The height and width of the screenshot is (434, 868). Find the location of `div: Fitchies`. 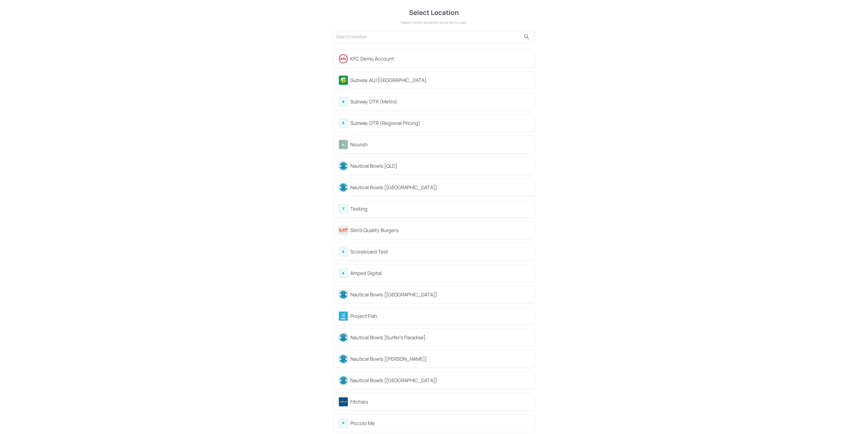

div: Fitchies is located at coordinates (440, 402).